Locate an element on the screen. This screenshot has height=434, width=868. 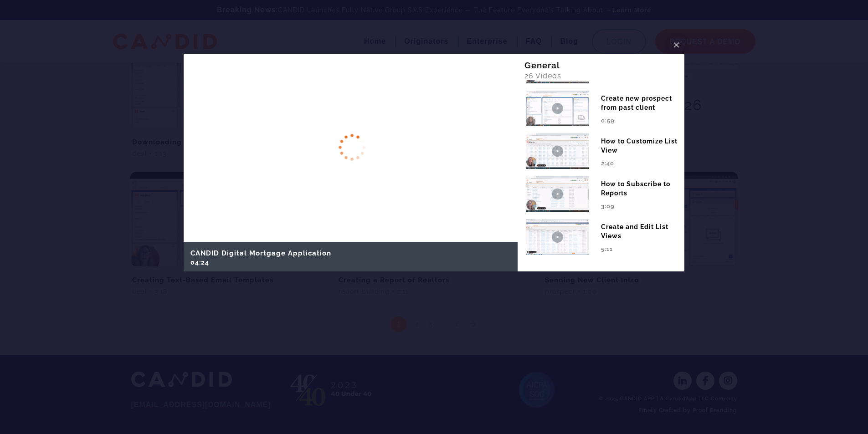
div: Create and Edit List Views is located at coordinates (639, 229).